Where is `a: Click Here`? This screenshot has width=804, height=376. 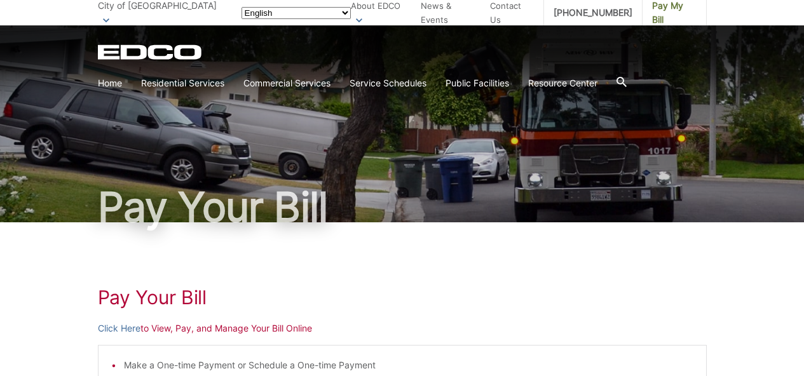
a: Click Here is located at coordinates (119, 329).